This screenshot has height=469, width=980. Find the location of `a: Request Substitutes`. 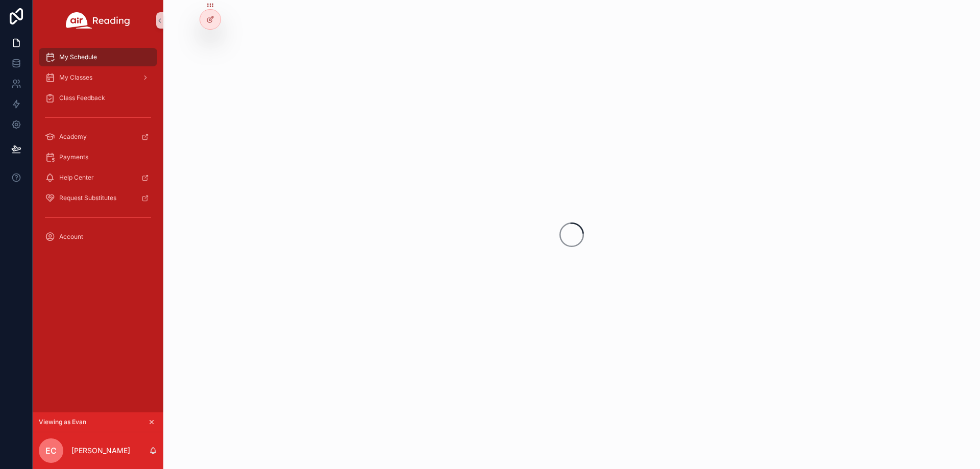

a: Request Substitutes is located at coordinates (98, 198).